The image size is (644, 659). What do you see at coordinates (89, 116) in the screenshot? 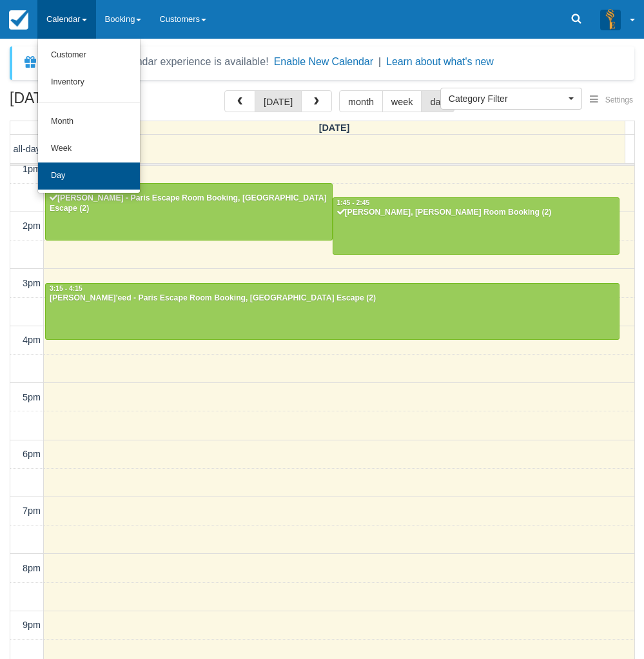
I see `ul: Calendar` at bounding box center [89, 116].